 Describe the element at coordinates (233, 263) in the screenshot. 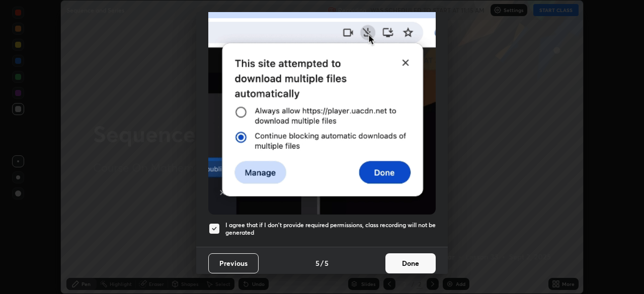

I see `button: Previous` at that location.